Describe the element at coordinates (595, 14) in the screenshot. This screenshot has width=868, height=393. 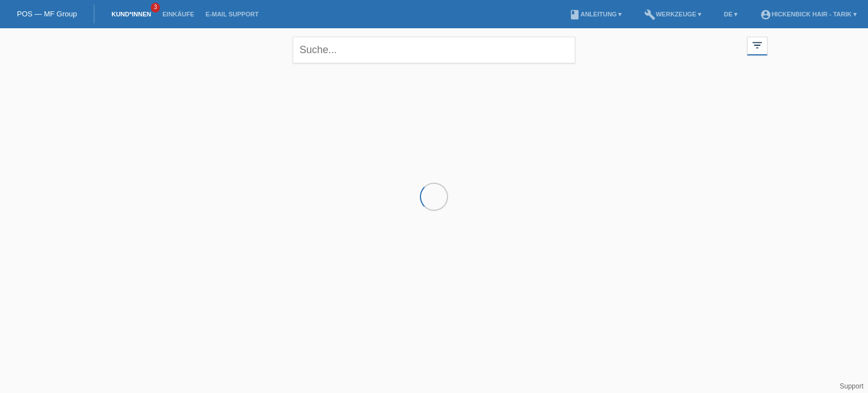
I see `a: bookAnleitung ▾` at that location.